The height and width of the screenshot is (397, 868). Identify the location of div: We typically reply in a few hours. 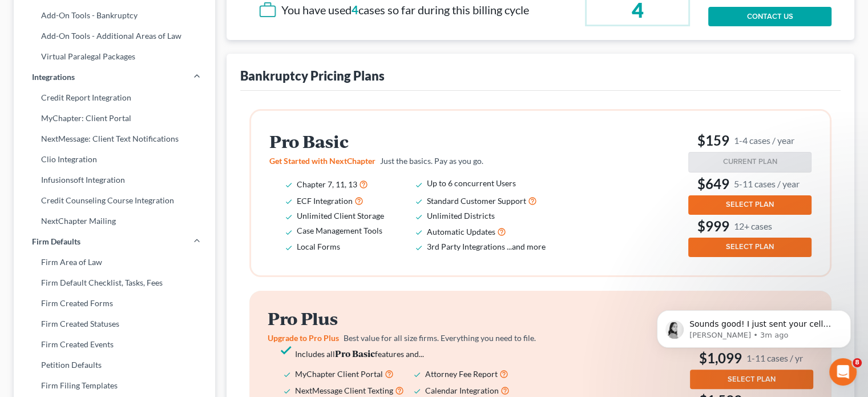
(107, 227).